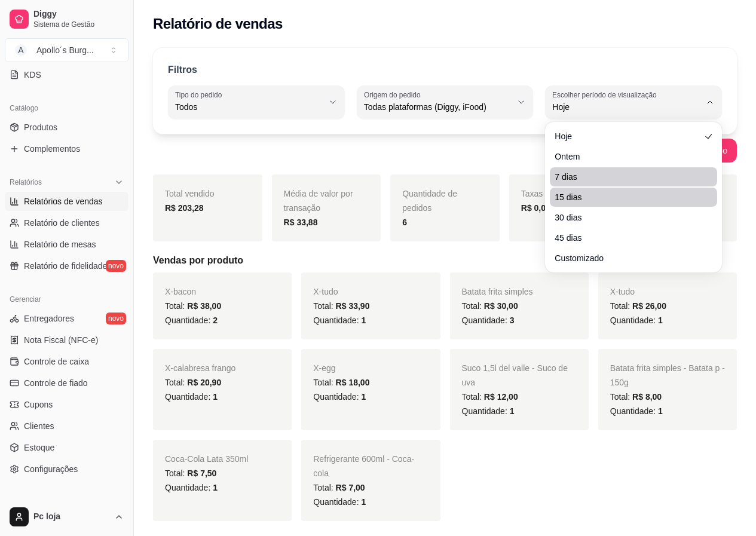 Image resolution: width=756 pixels, height=536 pixels. I want to click on strong: R$ 203,28, so click(184, 208).